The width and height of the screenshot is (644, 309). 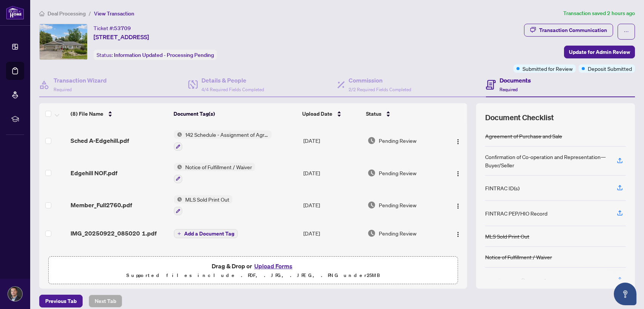 I want to click on h4: Transaction Wizard, so click(x=80, y=80).